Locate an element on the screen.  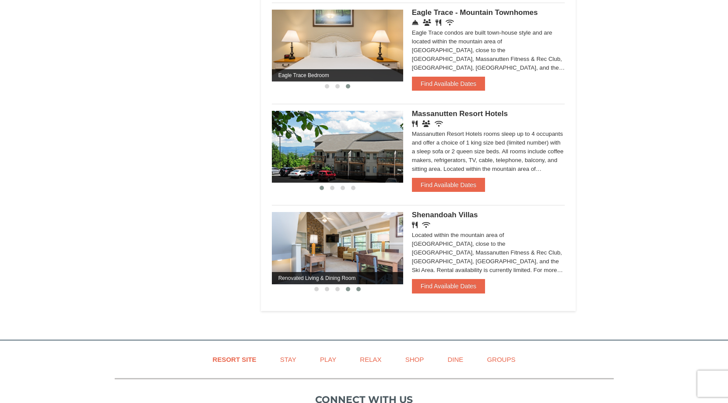
a: Relax is located at coordinates (370, 359).